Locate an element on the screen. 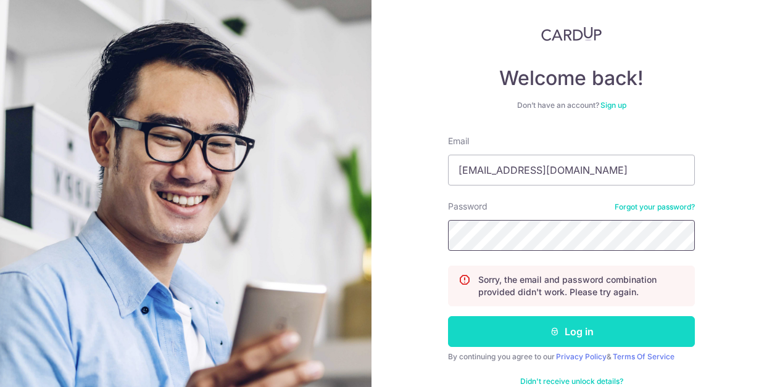 The image size is (772, 387). h4: Welcome back! is located at coordinates (571, 78).